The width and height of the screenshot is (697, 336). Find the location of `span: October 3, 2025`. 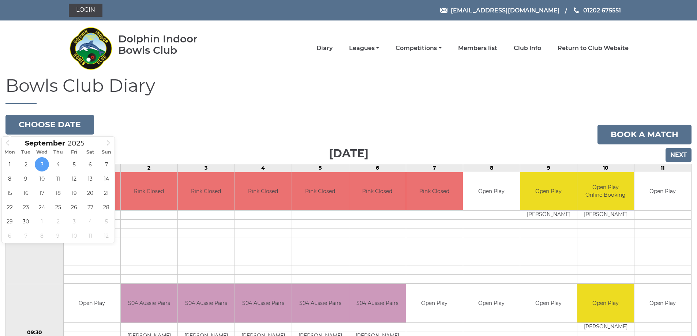

span: October 3, 2025 is located at coordinates (74, 221).